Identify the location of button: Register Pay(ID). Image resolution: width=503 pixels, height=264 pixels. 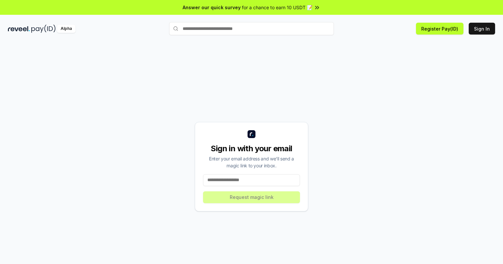
(439, 29).